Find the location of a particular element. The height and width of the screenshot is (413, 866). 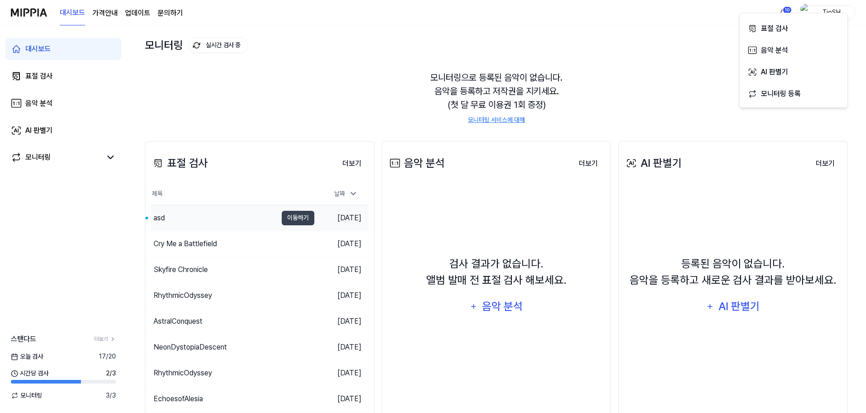

a: 표절 검사 is located at coordinates (63, 76).